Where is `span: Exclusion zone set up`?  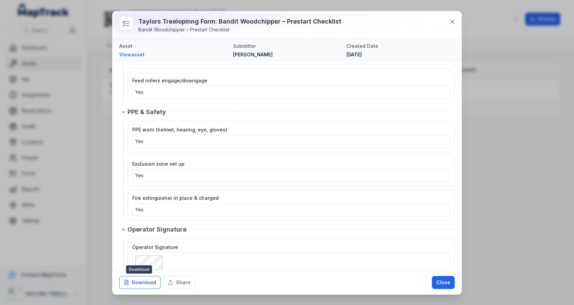
span: Exclusion zone set up is located at coordinates (158, 164).